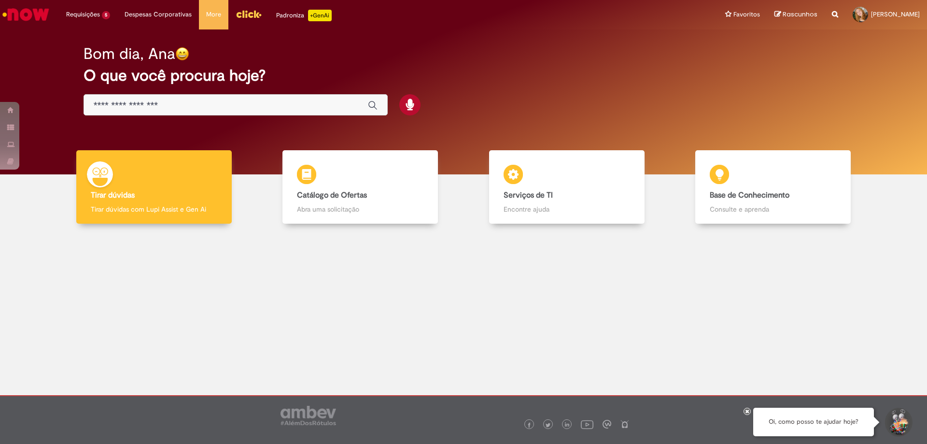 The height and width of the screenshot is (444, 927). What do you see at coordinates (26, 14) in the screenshot?
I see `img: ServiceNow` at bounding box center [26, 14].